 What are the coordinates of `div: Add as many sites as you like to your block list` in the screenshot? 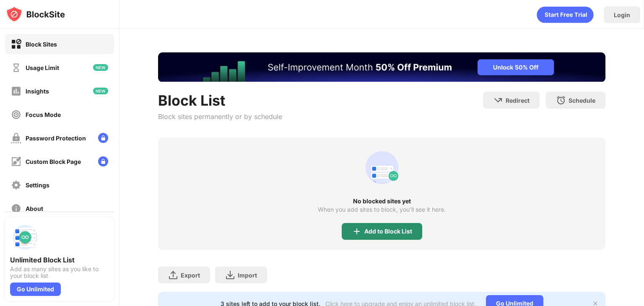 It's located at (60, 272).